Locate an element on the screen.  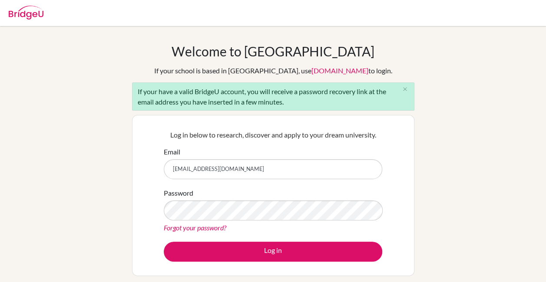
button: Log in is located at coordinates (273, 252).